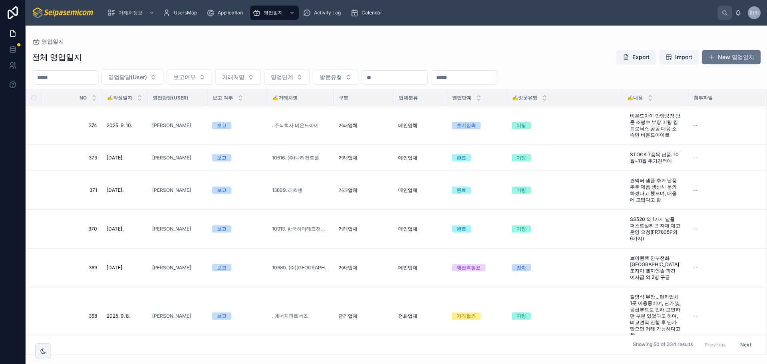  Describe the element at coordinates (655, 190) in the screenshot. I see `a: 컨넥터 샘플 추가 납품 추후 제품 생산시 문의 하겠다고 했으며, 대응에 고맙다고 함.` at that location.